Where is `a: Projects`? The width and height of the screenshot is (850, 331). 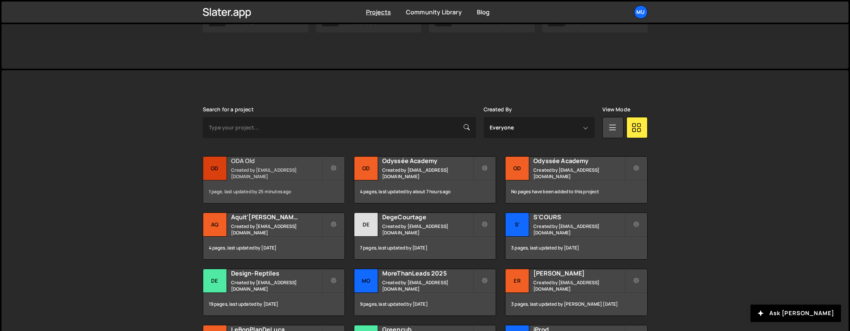 a: Projects is located at coordinates (378, 12).